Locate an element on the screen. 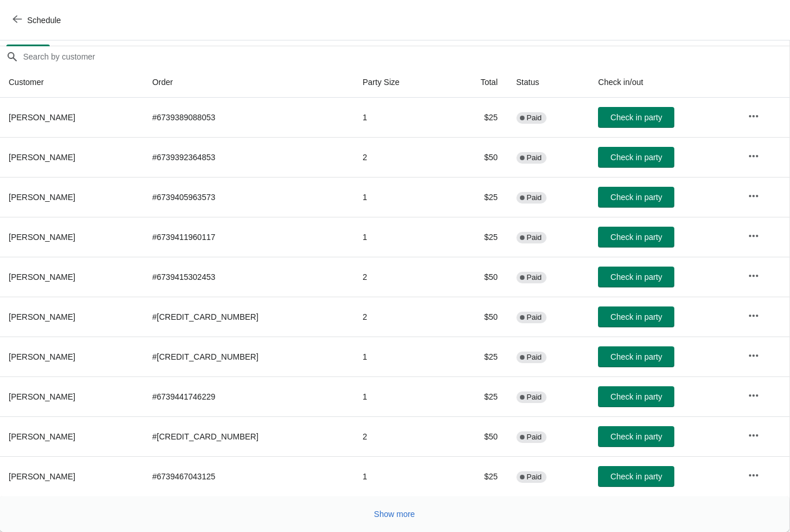 The image size is (790, 532). input: Search by customer is located at coordinates (406, 57).